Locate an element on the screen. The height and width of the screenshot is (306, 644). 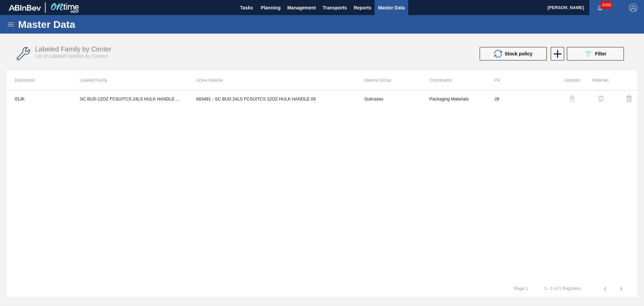
div: Delete Labeled Family X Center is located at coordinates (625, 99).